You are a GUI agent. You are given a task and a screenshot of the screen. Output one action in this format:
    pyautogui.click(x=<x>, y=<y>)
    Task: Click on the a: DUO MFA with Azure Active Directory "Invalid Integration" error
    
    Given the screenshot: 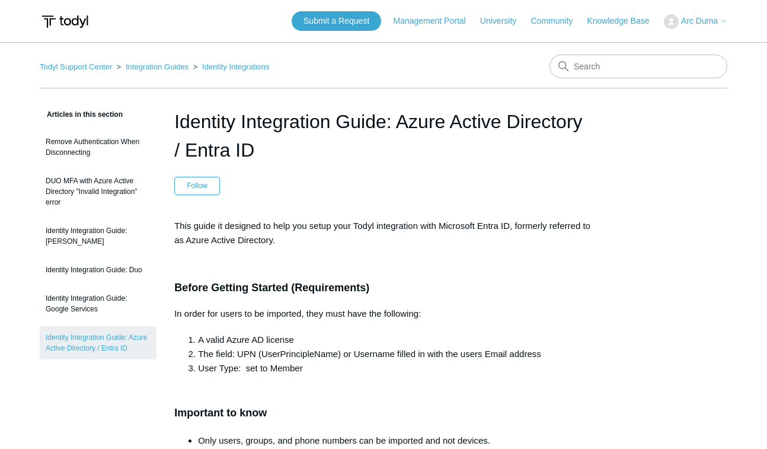 What is the action you would take?
    pyautogui.click(x=98, y=192)
    